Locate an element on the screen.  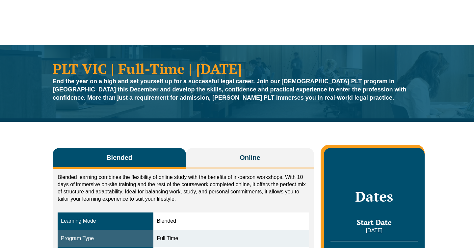
div: Learning Mode is located at coordinates (105, 221).